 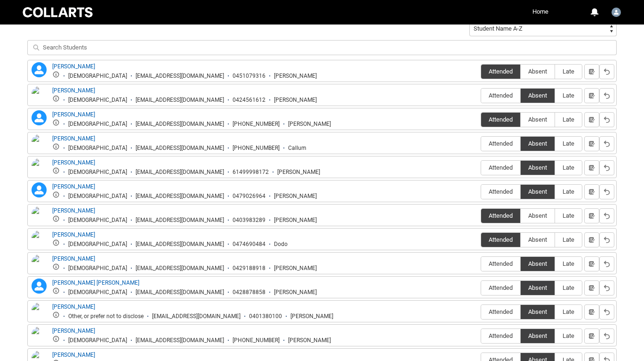 I want to click on img: Jade Marshall, so click(x=39, y=217).